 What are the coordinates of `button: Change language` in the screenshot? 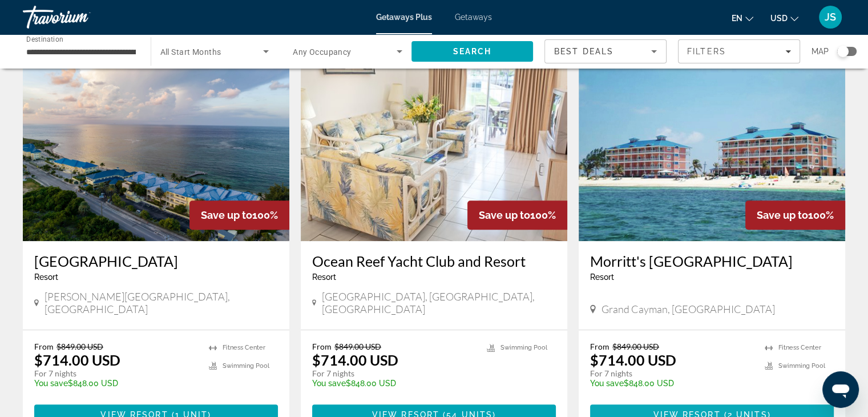 It's located at (743, 17).